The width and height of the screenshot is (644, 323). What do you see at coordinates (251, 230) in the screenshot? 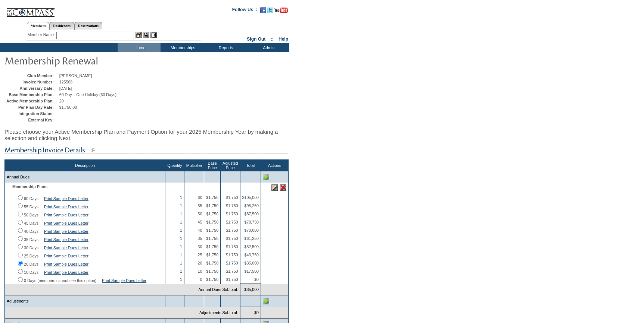
I see `span: $70,000` at bounding box center [251, 230].